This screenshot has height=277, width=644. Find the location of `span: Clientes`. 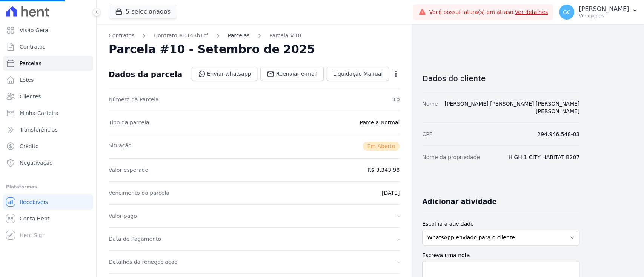

span: Clientes is located at coordinates (30, 97).